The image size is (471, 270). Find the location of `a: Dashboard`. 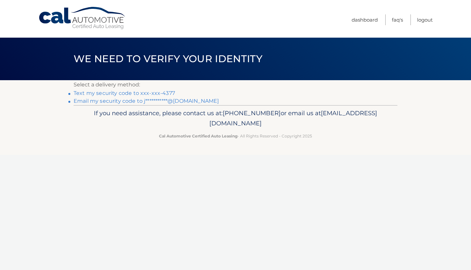

a: Dashboard is located at coordinates (365, 20).